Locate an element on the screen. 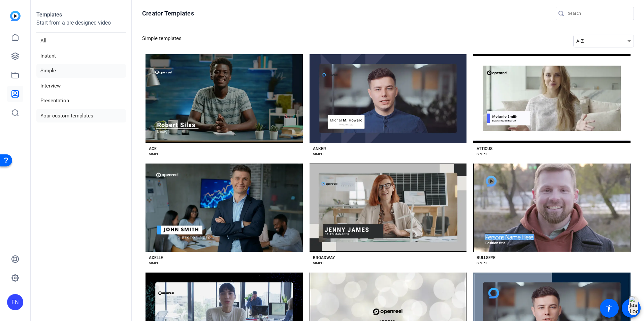 Image resolution: width=644 pixels, height=321 pixels. li: Interview is located at coordinates (81, 86).